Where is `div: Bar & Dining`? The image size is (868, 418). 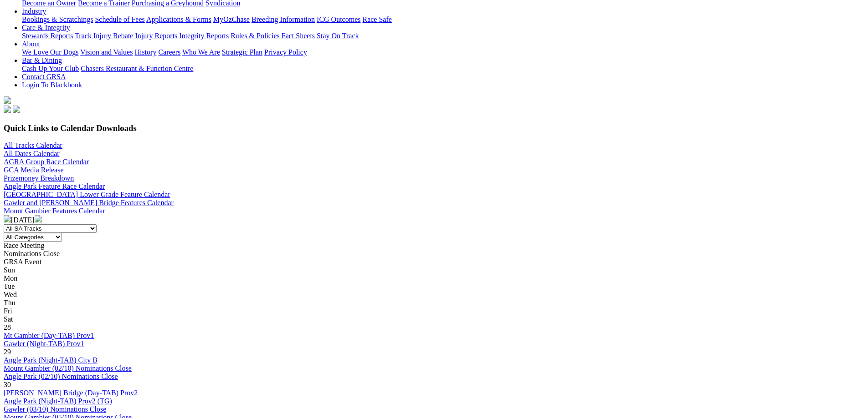 div: Bar & Dining is located at coordinates (443, 69).